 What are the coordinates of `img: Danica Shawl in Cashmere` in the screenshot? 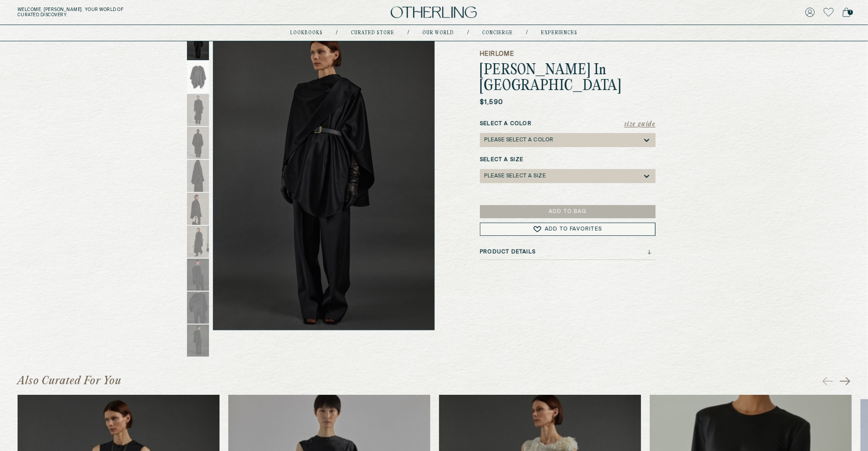 It's located at (324, 179).